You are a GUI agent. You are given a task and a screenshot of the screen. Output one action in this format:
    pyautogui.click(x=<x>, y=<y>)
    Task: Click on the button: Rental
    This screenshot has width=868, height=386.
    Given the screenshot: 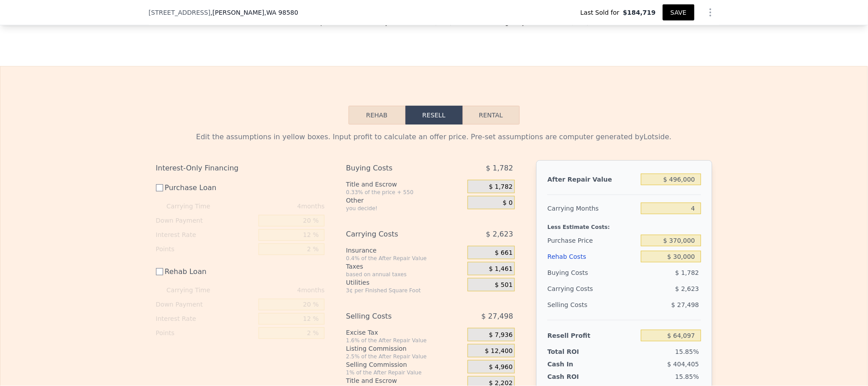 What is the action you would take?
    pyautogui.click(x=491, y=115)
    